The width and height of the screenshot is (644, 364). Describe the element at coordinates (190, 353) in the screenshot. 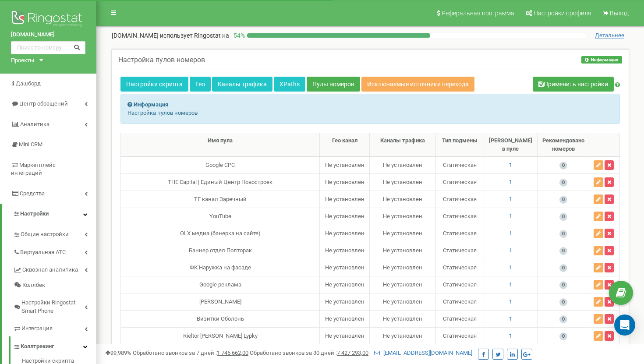

I see `span: Обработано звонков за 7 дней :` at that location.